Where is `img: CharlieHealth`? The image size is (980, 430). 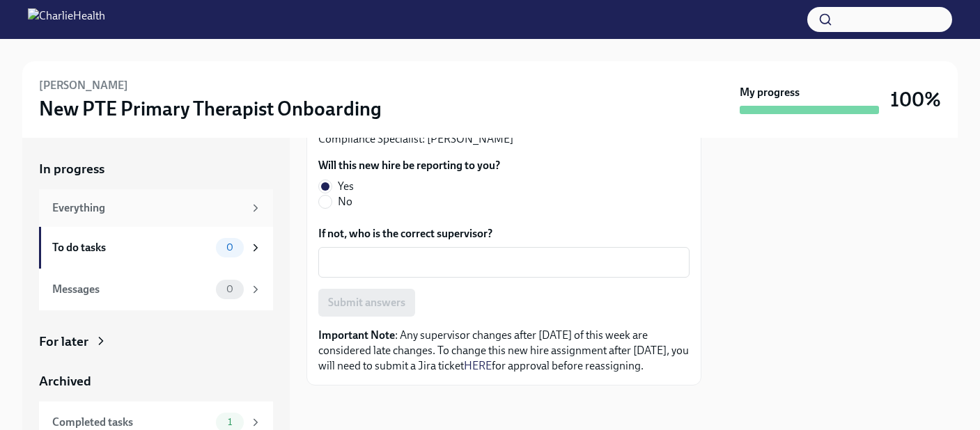 img: CharlieHealth is located at coordinates (66, 19).